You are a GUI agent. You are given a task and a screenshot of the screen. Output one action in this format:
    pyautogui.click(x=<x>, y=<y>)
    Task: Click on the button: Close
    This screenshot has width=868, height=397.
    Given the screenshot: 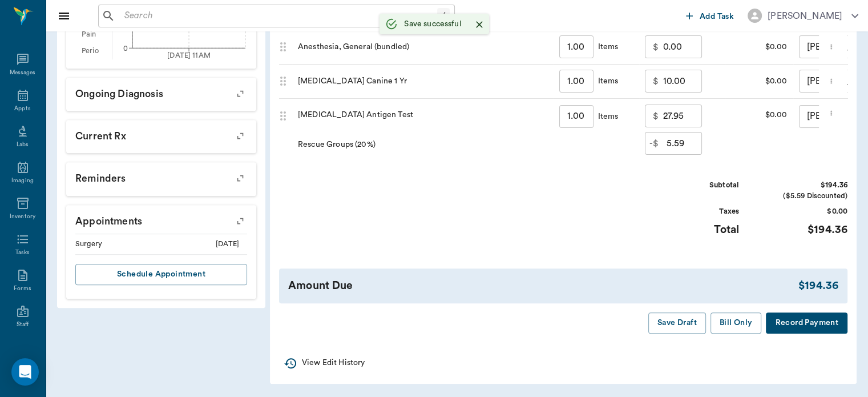 What is the action you would take?
    pyautogui.click(x=479, y=25)
    